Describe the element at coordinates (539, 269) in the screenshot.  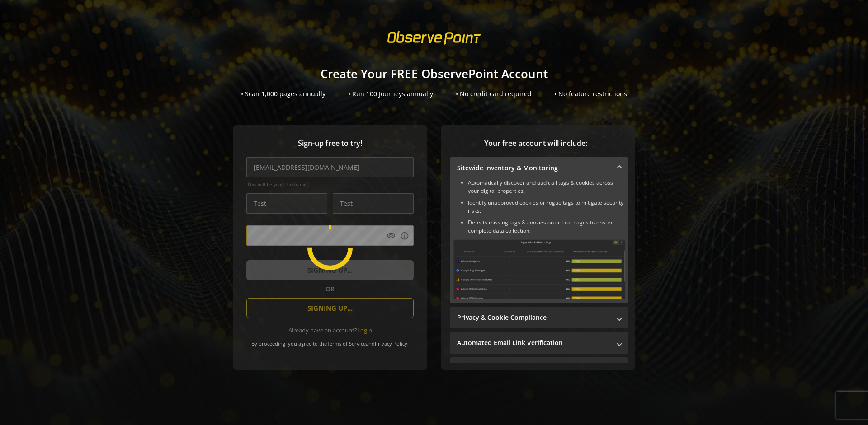
I see `img: Sitewide Inventory & Monitoring` at that location.